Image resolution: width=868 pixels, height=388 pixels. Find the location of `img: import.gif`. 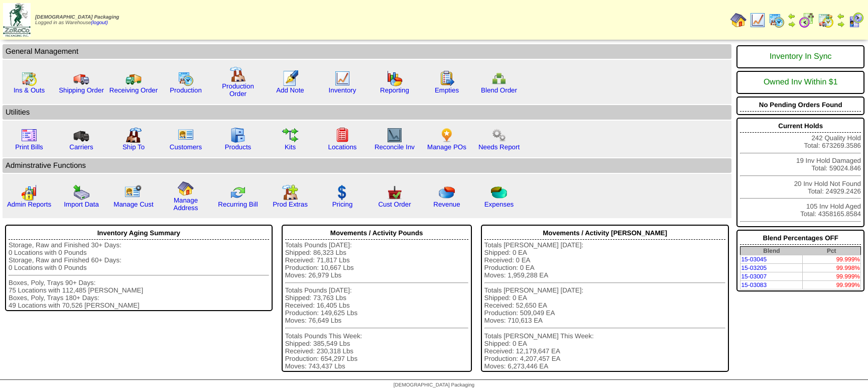

img: import.gif is located at coordinates (81, 193).